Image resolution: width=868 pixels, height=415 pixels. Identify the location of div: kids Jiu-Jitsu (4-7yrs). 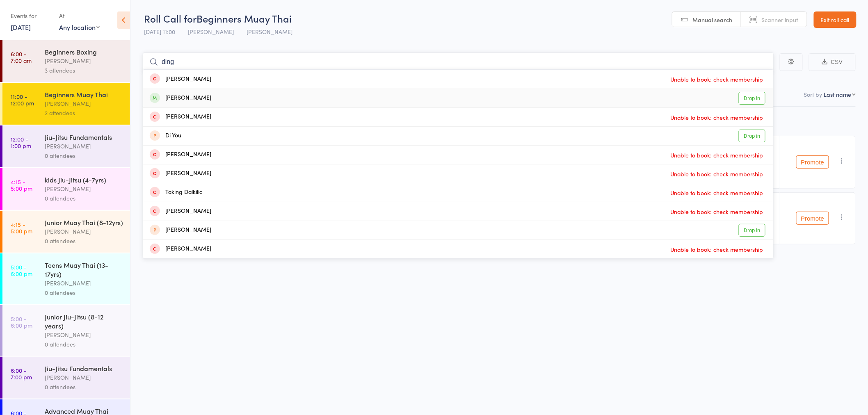
(83, 180).